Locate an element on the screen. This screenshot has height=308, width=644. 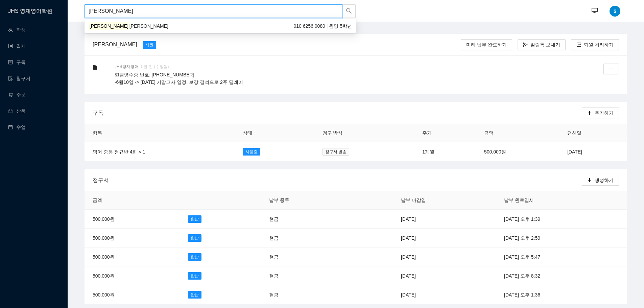
span: file is located at coordinates (95, 68).